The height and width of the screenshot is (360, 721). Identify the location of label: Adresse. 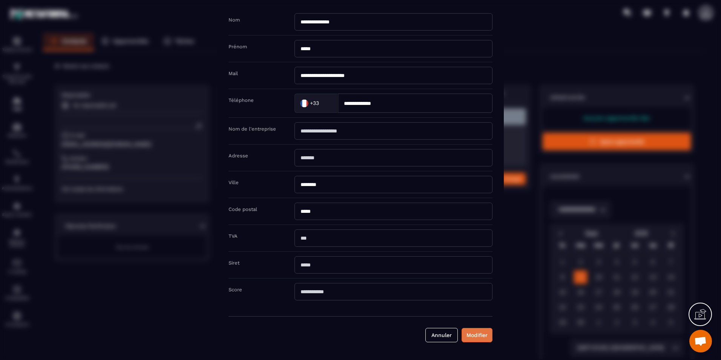
(238, 155).